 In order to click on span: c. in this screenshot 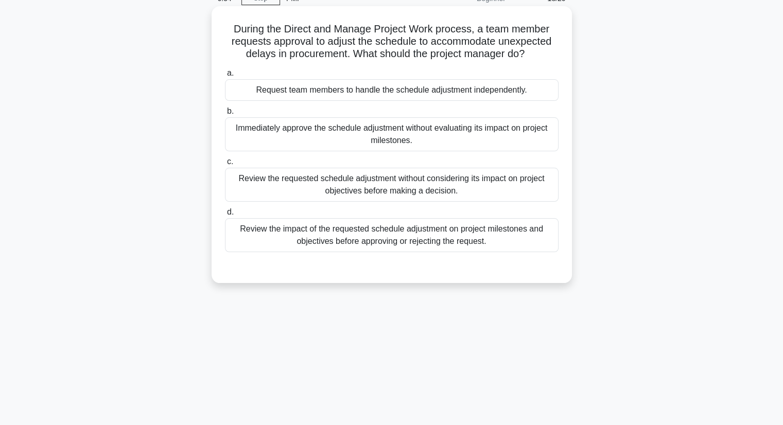, I will do `click(230, 161)`.